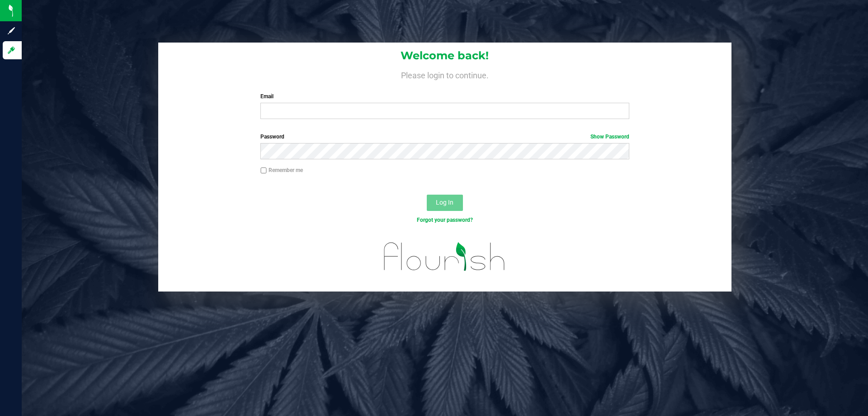 The width and height of the screenshot is (868, 416). What do you see at coordinates (444, 74) in the screenshot?
I see `h4: Please login to continue.` at bounding box center [444, 74].